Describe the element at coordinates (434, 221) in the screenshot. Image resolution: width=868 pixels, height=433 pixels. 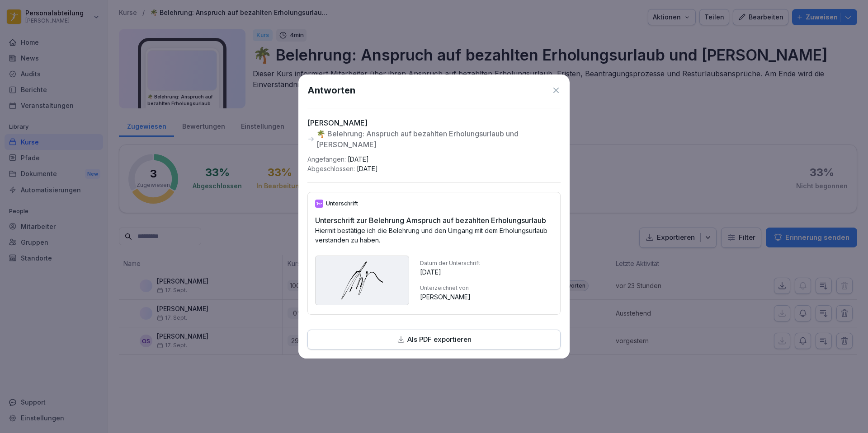
I see `h2: Unterschrift zur Belehrung Amspruch auf bezahlten Erholungsurlaub` at that location.